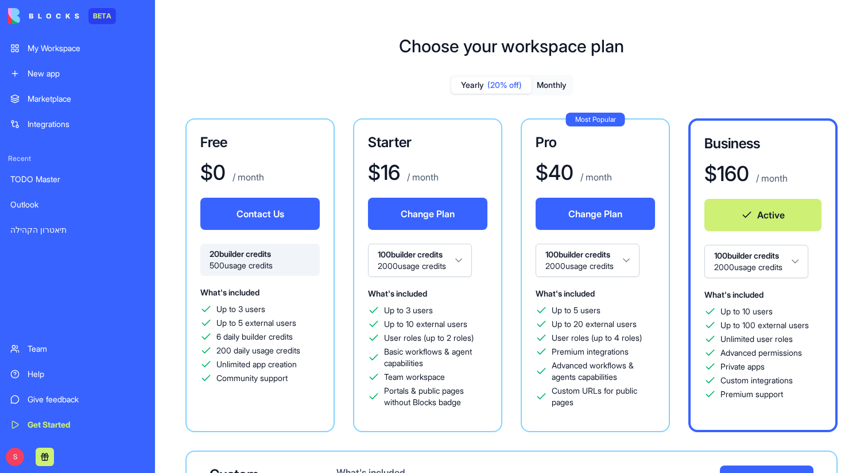  What do you see at coordinates (78, 158) in the screenshot?
I see `span: Recent` at bounding box center [78, 158].